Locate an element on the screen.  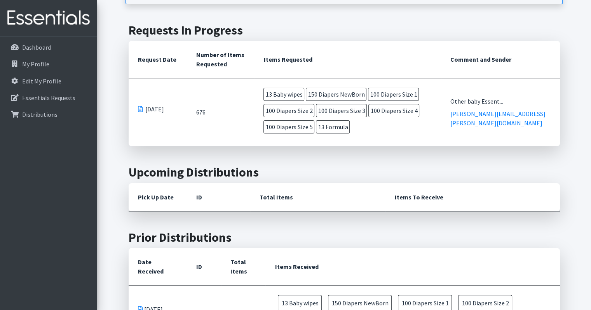
span: 100 Diapers Size 5 is located at coordinates (289, 127).